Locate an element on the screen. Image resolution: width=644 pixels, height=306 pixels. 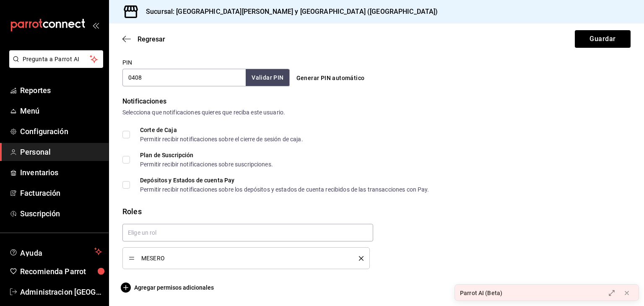
div: Permitir recibir notificaciones sobre suscripciones. is located at coordinates (206, 164).